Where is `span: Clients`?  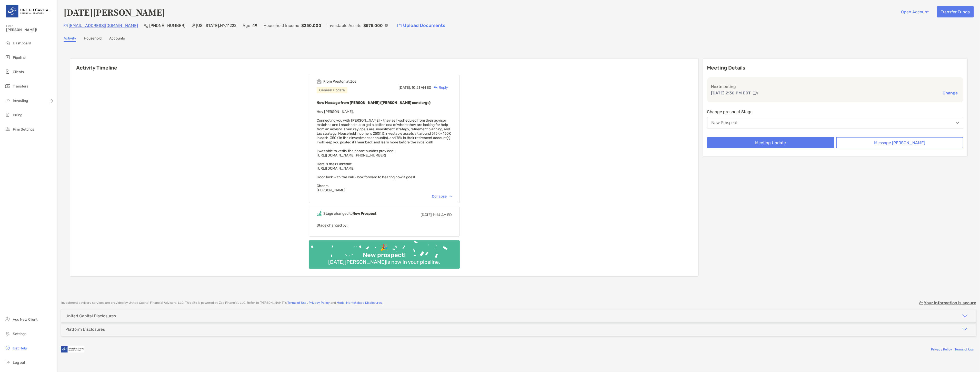 span: Clients is located at coordinates (19, 72).